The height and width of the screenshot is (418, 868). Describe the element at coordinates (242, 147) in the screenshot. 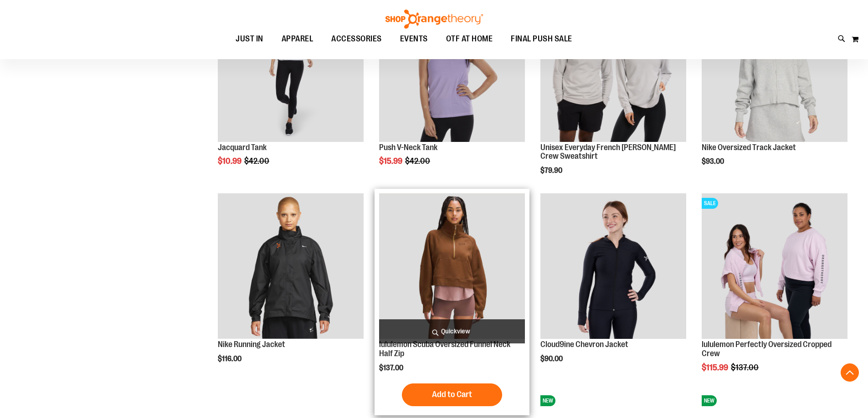

I see `a: Jacquard Tank` at that location.